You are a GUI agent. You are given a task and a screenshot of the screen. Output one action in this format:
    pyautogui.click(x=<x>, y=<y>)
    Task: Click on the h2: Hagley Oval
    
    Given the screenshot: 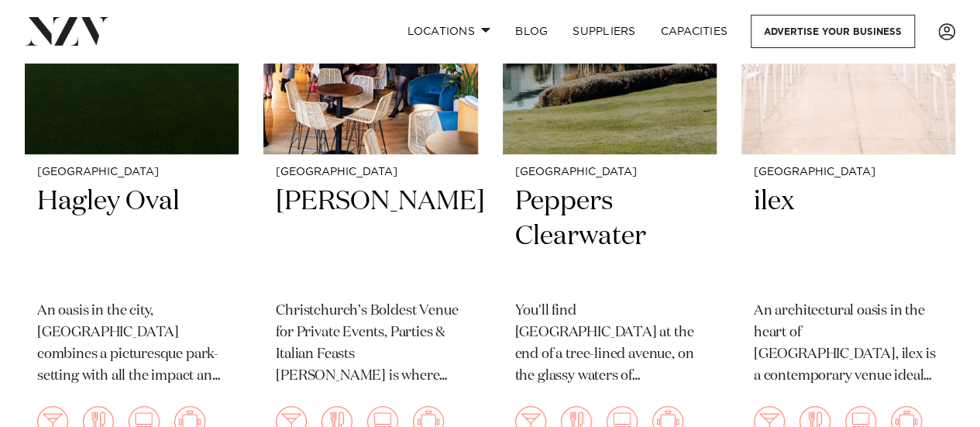 What is the action you would take?
    pyautogui.click(x=131, y=237)
    